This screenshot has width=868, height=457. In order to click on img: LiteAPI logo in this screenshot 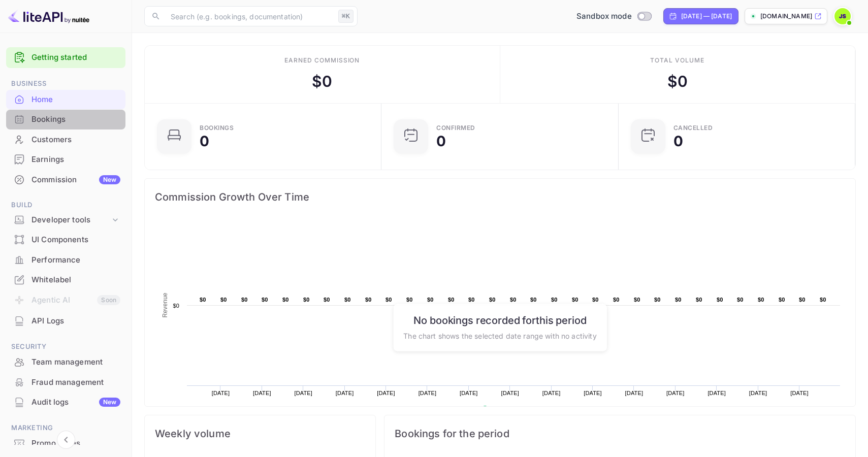, I will do `click(48, 16)`.